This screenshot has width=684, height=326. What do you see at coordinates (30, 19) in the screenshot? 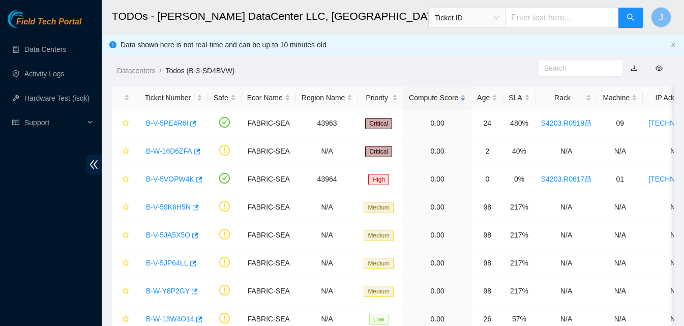
I see `img: Akamai Technologies` at bounding box center [30, 19].